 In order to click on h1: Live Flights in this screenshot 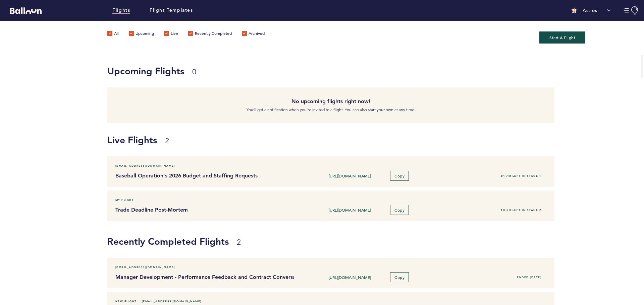, I will do `click(373, 140)`.